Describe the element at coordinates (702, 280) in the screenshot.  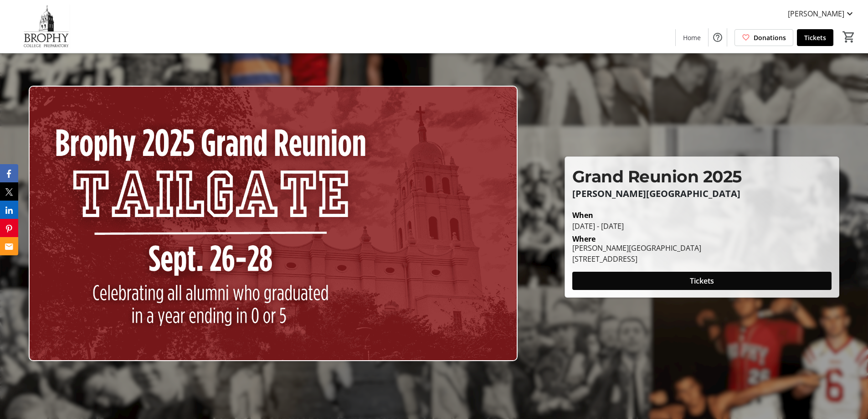
I see `button: Tickets` at that location.